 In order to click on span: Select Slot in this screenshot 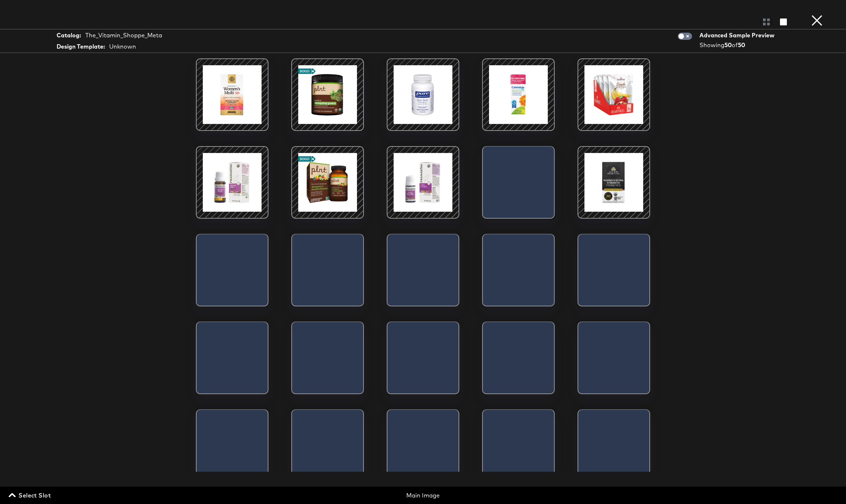, I will do `click(31, 495)`.